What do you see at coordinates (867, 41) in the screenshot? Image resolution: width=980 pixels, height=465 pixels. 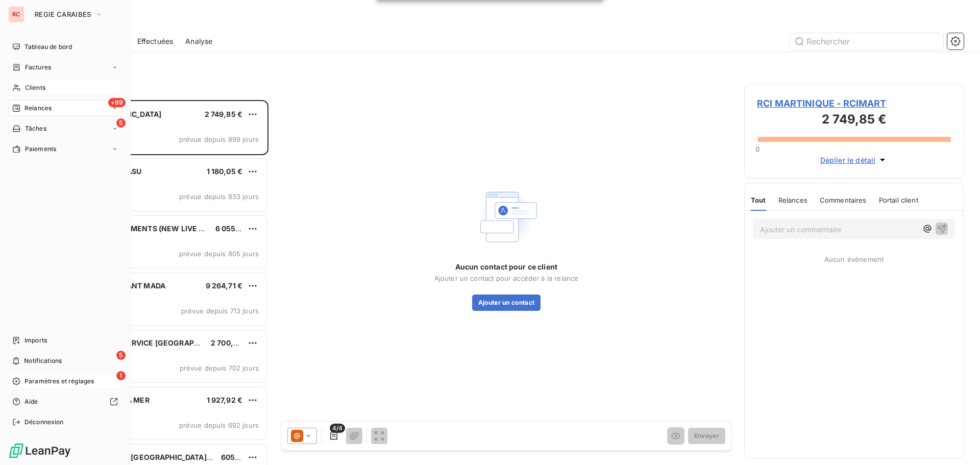 I see `input: Rechercher` at bounding box center [867, 41].